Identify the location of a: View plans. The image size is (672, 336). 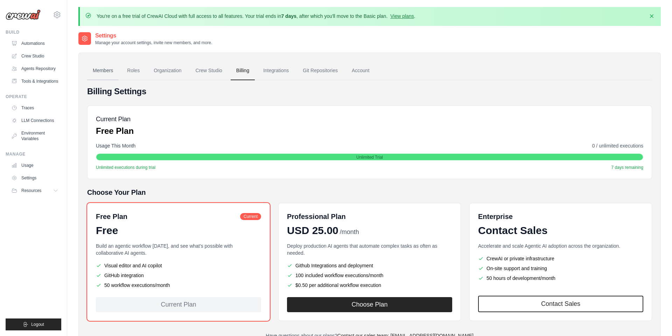
(402, 16).